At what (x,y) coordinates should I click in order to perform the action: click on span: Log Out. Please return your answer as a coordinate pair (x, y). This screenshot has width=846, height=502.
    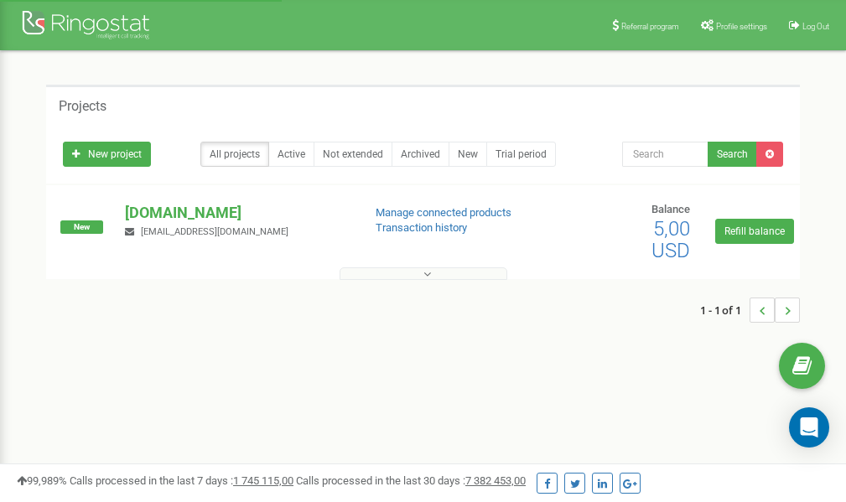
    Looking at the image, I should click on (816, 26).